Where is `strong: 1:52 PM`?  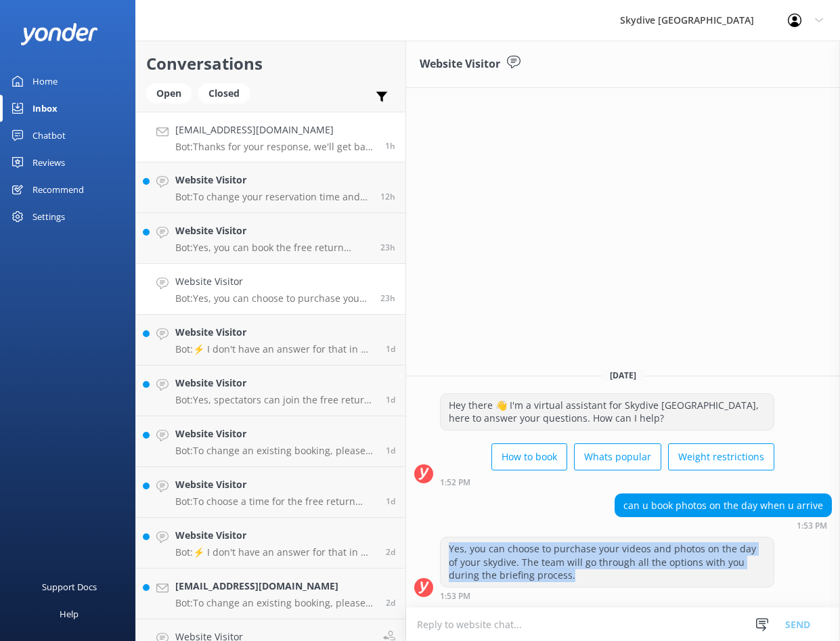
strong: 1:52 PM is located at coordinates (455, 483).